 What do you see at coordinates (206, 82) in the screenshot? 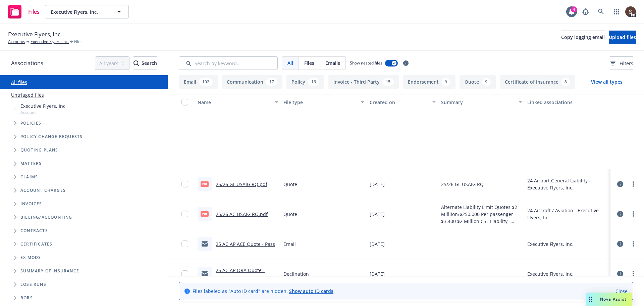
I see `div: 102` at bounding box center [206, 82].